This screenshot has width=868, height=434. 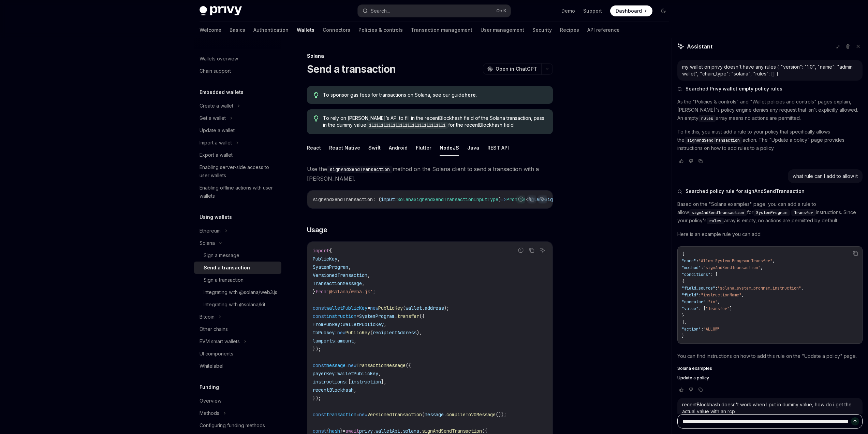 I want to click on code: 11111111111111111111111111111111, so click(x=407, y=125).